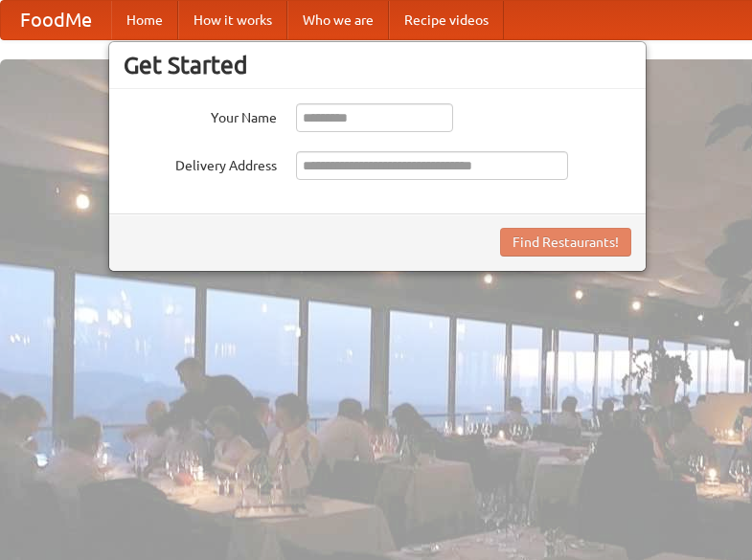  I want to click on a: Recipe videos, so click(447, 20).